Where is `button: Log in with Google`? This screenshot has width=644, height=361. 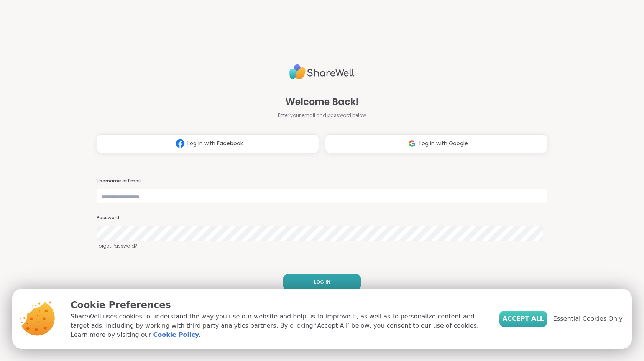 button: Log in with Google is located at coordinates (436, 144).